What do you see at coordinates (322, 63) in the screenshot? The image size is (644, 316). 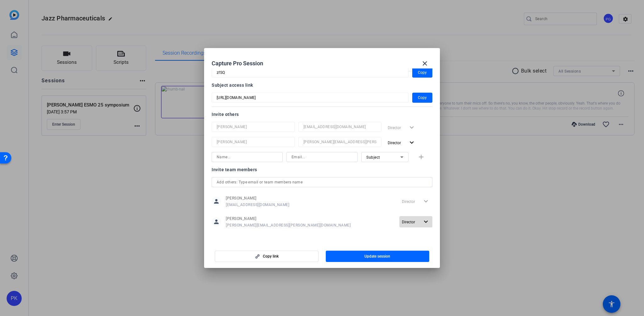 I see `div: Capture Pro Session` at bounding box center [322, 63].